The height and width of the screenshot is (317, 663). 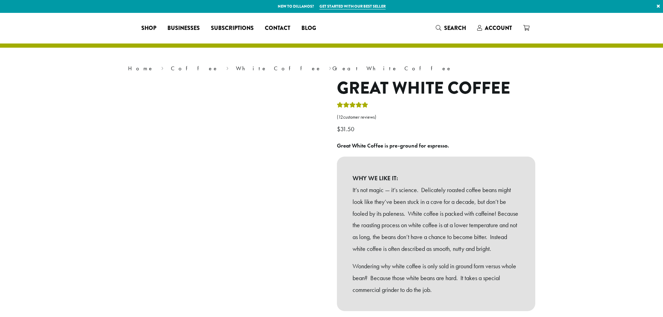 What do you see at coordinates (436, 88) in the screenshot?
I see `h1: Great White Coffee` at bounding box center [436, 88].